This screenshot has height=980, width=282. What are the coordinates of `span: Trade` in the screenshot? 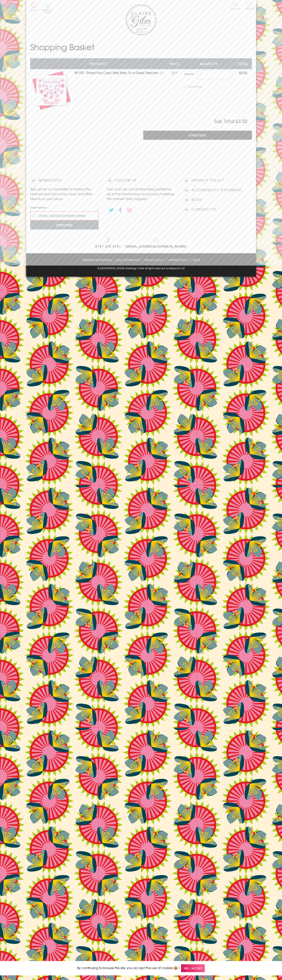 It's located at (249, 6).